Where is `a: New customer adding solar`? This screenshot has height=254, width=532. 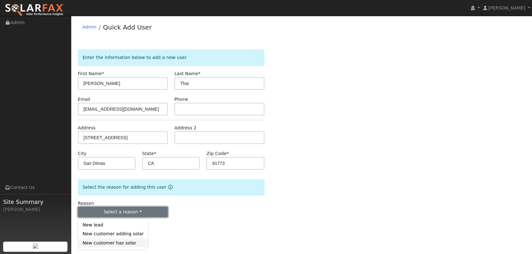 a: New customer adding solar is located at coordinates (113, 234).